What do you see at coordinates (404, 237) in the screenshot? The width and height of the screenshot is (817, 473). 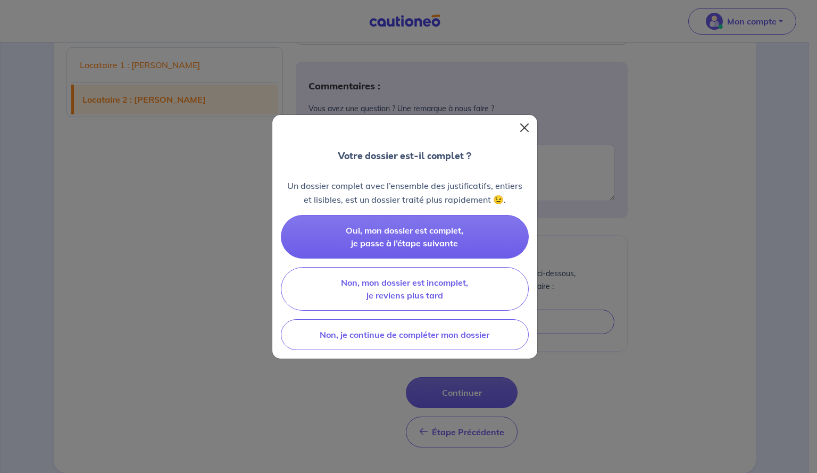 I see `span: Oui, mon dossier est complet, je passe à l’étape suivante` at bounding box center [404, 237].